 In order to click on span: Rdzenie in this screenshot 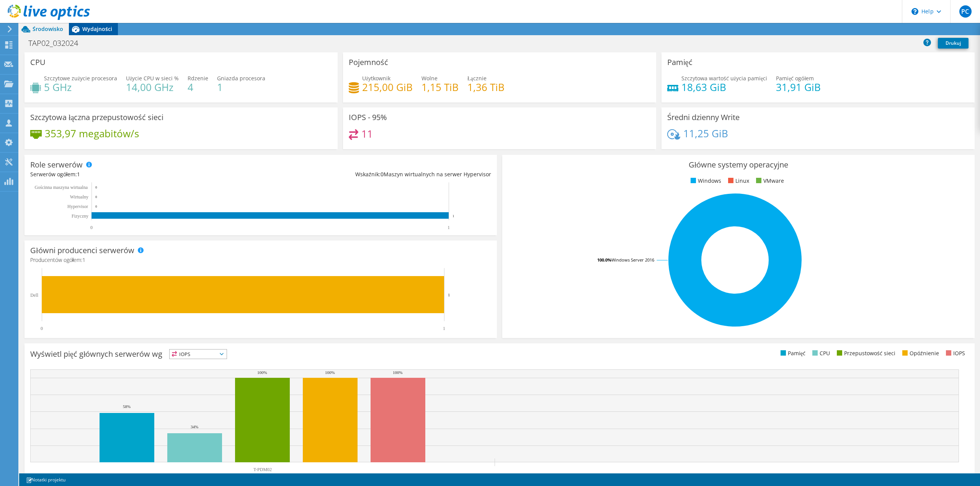, I will do `click(198, 78)`.